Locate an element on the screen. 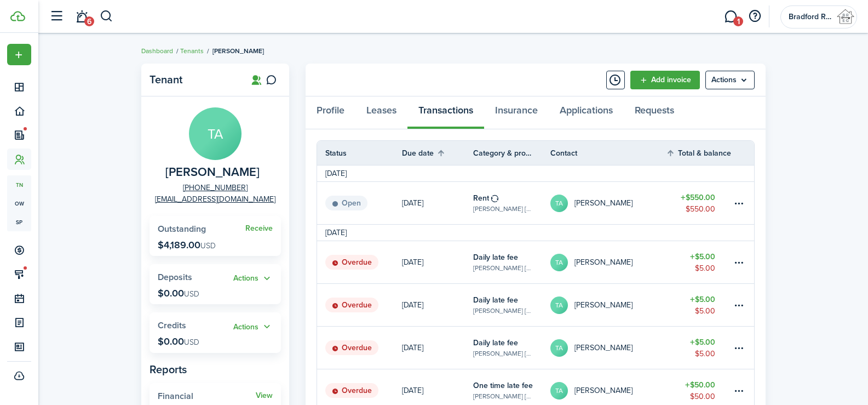 The height and width of the screenshot is (405, 868). span: 6 is located at coordinates (89, 22).